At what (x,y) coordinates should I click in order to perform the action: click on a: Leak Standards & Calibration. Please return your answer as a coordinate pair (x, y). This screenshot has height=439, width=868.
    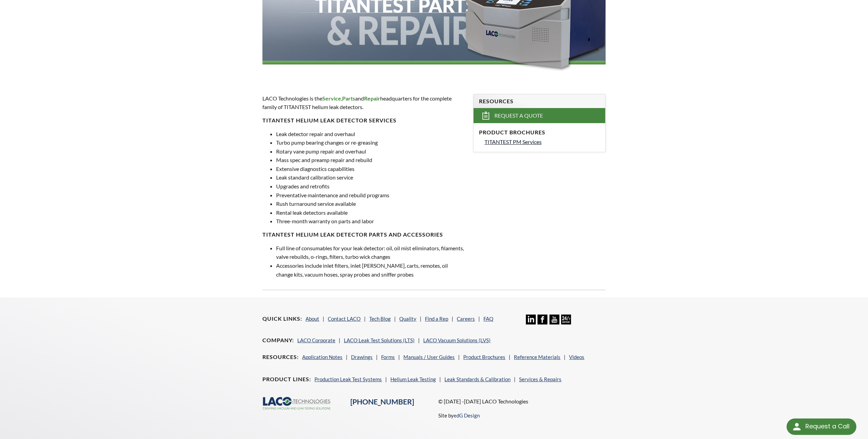
    Looking at the image, I should click on (477, 379).